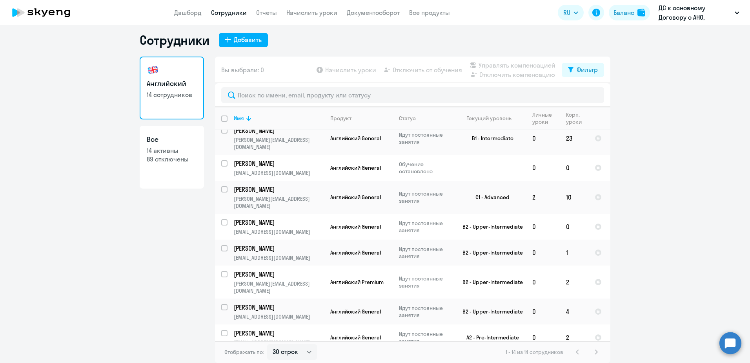  What do you see at coordinates (534, 352) in the screenshot?
I see `span: 1 - 14 из 14 сотрудников` at bounding box center [534, 352].